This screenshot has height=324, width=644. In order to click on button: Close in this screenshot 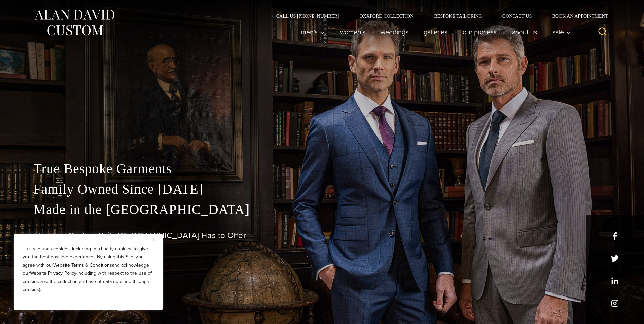, I will do `click(156, 239)`.